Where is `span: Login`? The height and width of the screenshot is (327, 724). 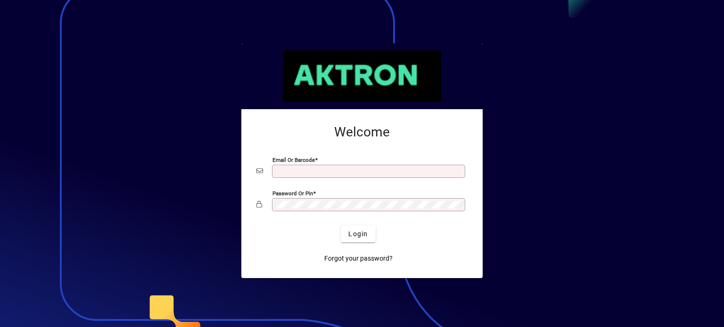 span: Login is located at coordinates (358, 234).